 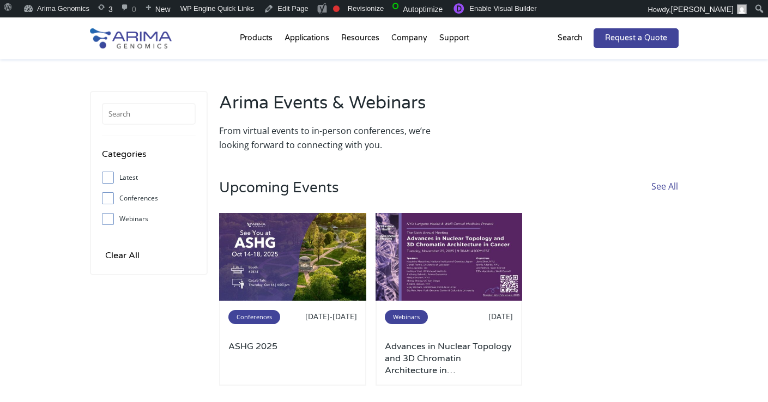 I want to click on h4: Categories, so click(x=149, y=158).